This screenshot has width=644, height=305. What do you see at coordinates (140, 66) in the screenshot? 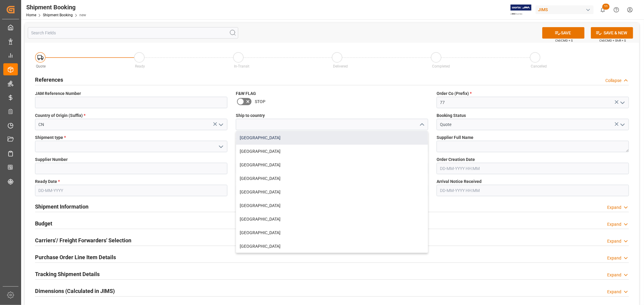
I see `span: Ready` at bounding box center [140, 66].